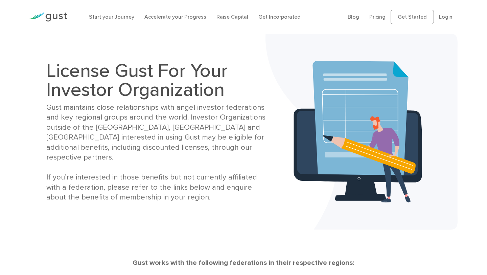 The image size is (487, 275). What do you see at coordinates (446, 17) in the screenshot?
I see `a: Login` at bounding box center [446, 17].